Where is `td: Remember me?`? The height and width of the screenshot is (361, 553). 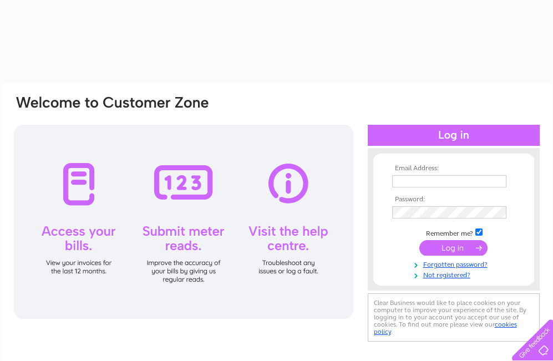
td: Remember me? is located at coordinates (454, 233).